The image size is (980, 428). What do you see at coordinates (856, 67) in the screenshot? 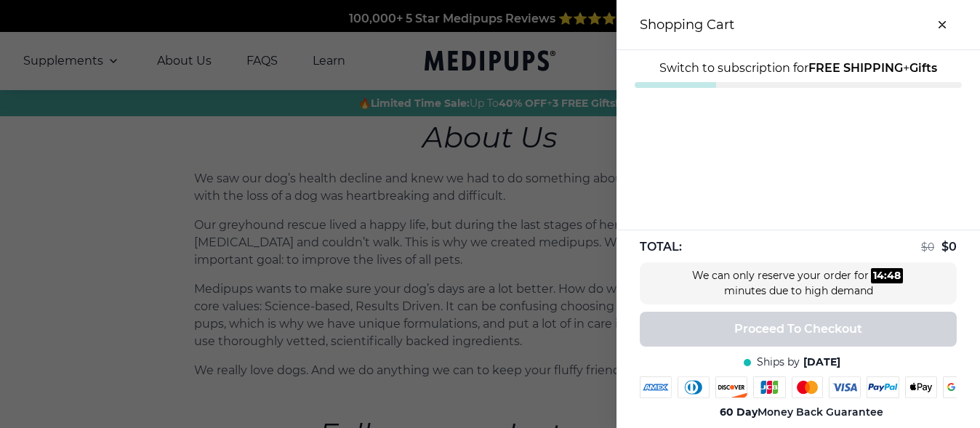
I see `strong: FREE SHIPPING` at bounding box center [856, 67].